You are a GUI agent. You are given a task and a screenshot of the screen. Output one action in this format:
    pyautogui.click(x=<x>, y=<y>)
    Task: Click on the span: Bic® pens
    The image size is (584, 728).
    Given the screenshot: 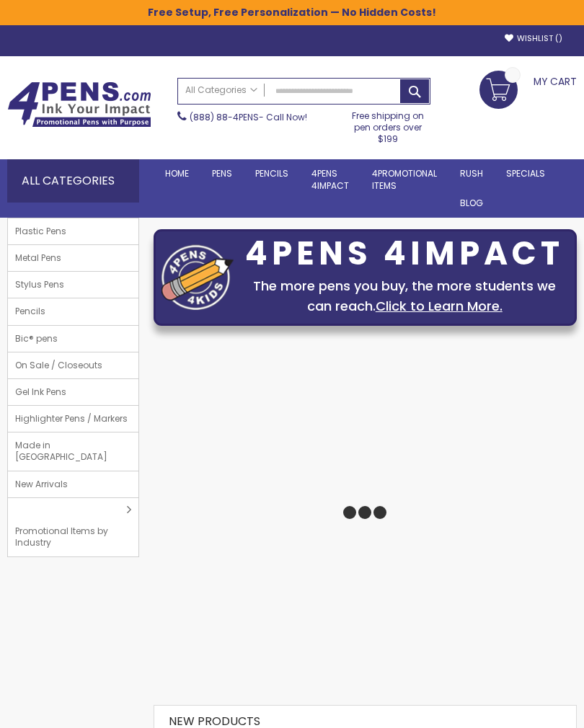 What is the action you would take?
    pyautogui.click(x=36, y=339)
    